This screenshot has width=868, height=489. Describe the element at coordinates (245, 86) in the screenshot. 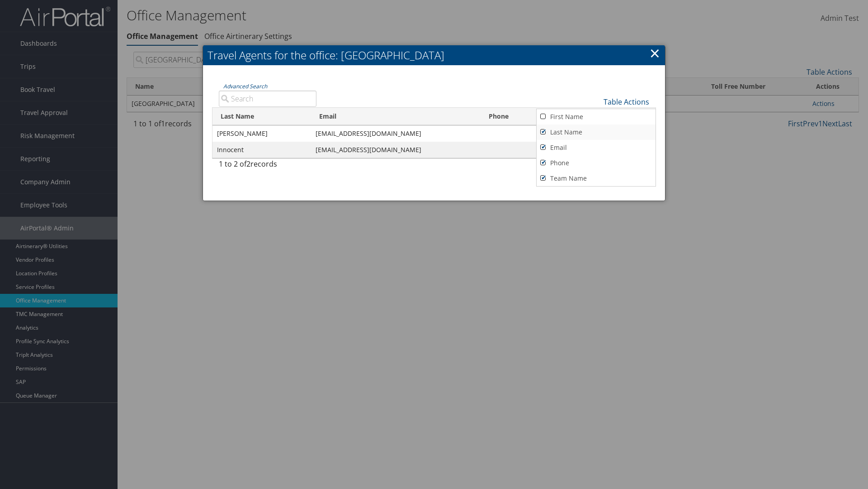

I see `a: Advanced Search` at that location.